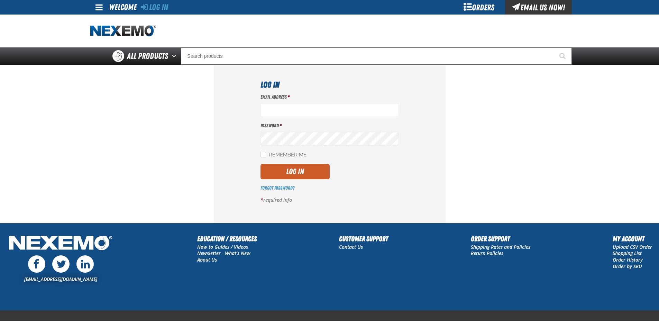  What do you see at coordinates (330, 85) in the screenshot?
I see `h1: Log In` at bounding box center [330, 85].